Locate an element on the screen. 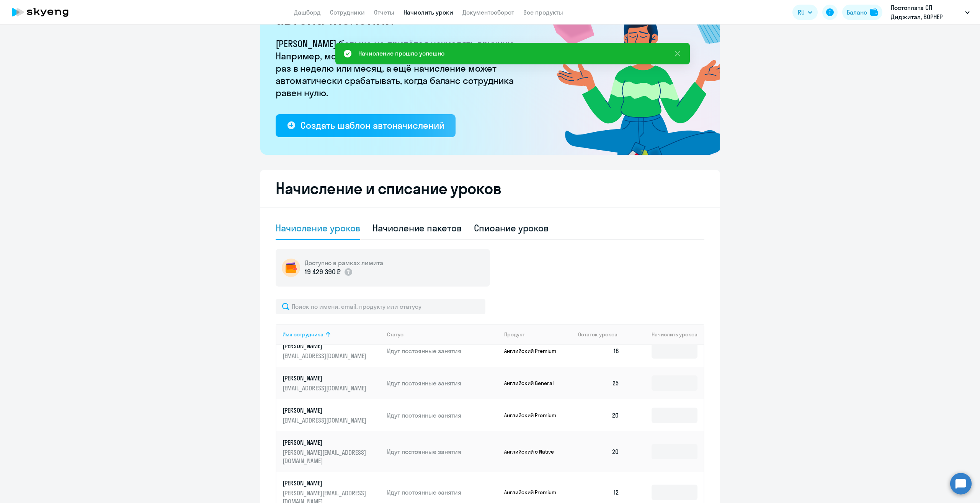 The width and height of the screenshot is (980, 503). div: Начисление прошло успешно is located at coordinates (401, 53).